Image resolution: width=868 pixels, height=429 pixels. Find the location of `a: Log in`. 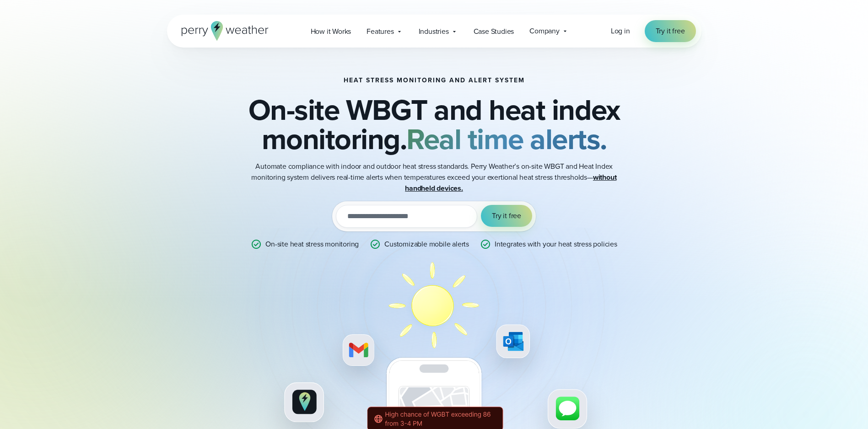

a: Log in is located at coordinates (621, 31).